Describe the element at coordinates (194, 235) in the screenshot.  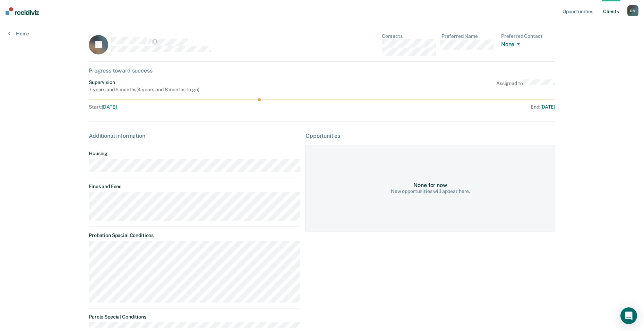
I see `dt: Probation Special Conditions` at that location.